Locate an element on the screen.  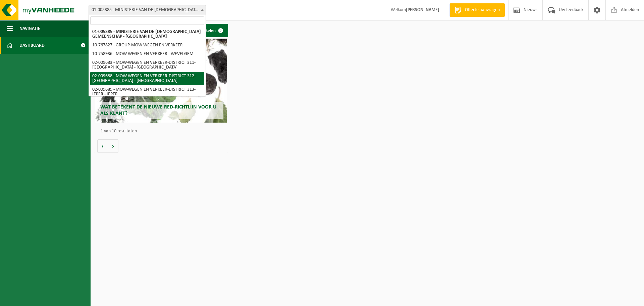
button: Vorige is located at coordinates (103, 146).